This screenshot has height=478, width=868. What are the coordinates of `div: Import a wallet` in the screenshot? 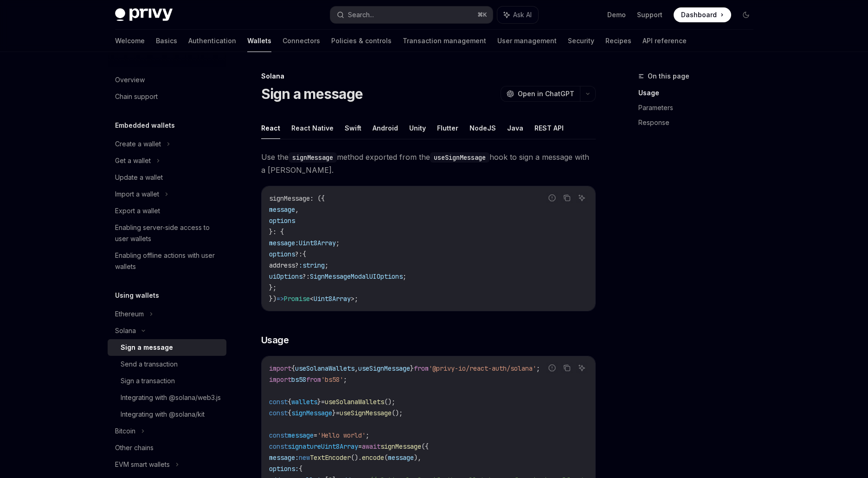 It's located at (137, 194).